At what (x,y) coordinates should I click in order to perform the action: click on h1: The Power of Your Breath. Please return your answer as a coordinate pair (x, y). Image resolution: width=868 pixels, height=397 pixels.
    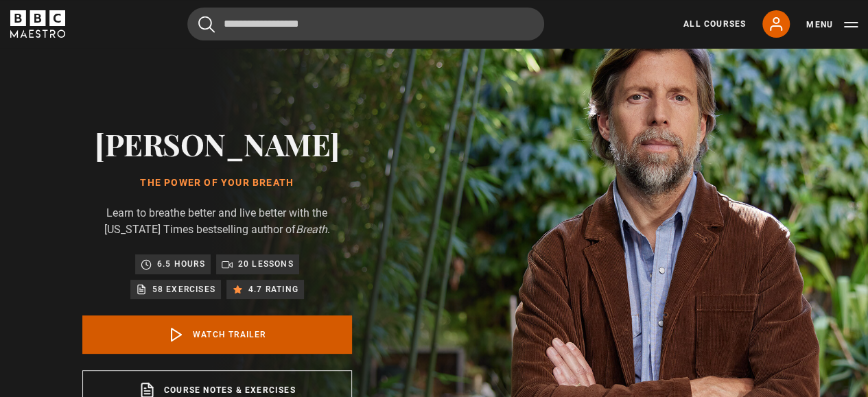
    Looking at the image, I should click on (217, 183).